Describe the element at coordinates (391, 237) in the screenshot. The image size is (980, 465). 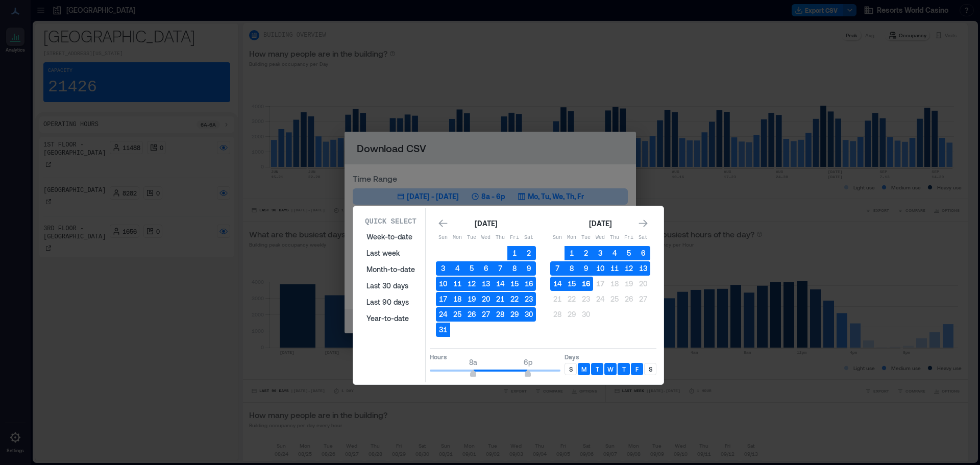
I see `button: Week-to-date` at that location.